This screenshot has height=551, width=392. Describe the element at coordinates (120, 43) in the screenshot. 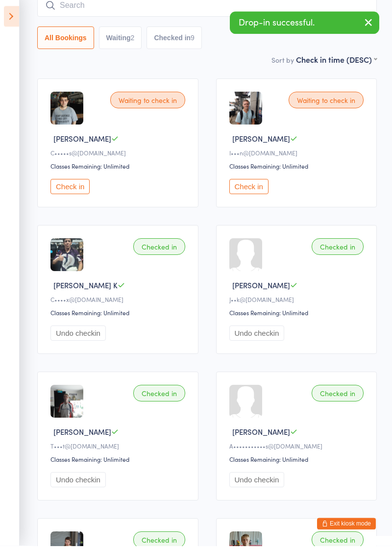

I see `button: Waiting2` at that location.